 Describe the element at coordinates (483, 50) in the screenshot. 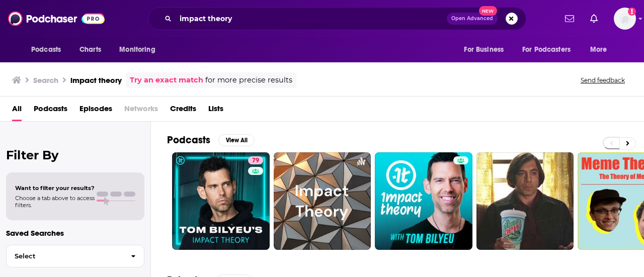

I see `span: For Business` at that location.